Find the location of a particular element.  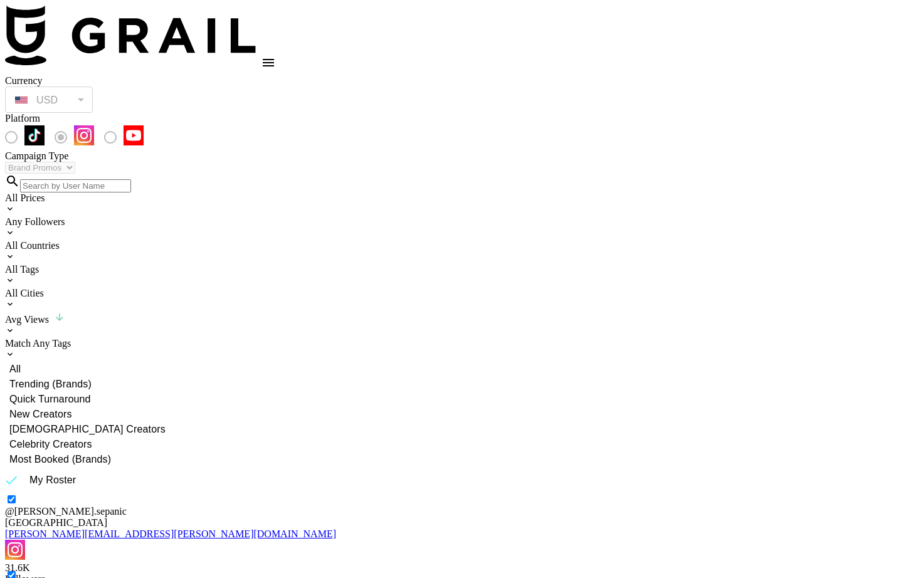

div: Currency is located at coordinates (49, 81).